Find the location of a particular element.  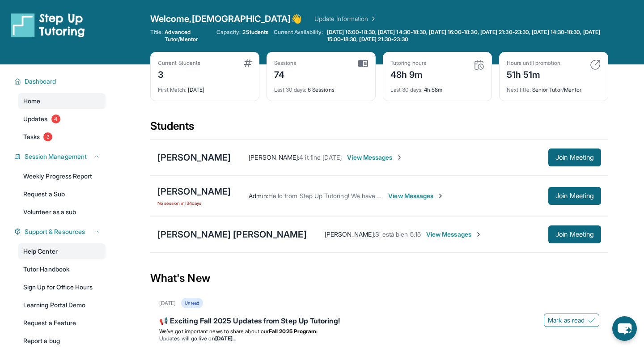

button: Dashboard is located at coordinates (61, 82).